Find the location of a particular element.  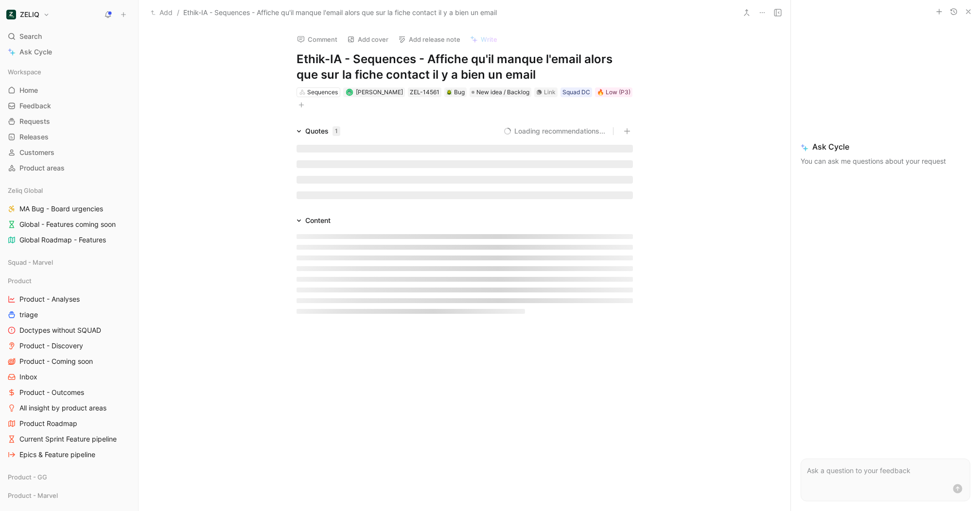

span: Product areas is located at coordinates (42, 168).